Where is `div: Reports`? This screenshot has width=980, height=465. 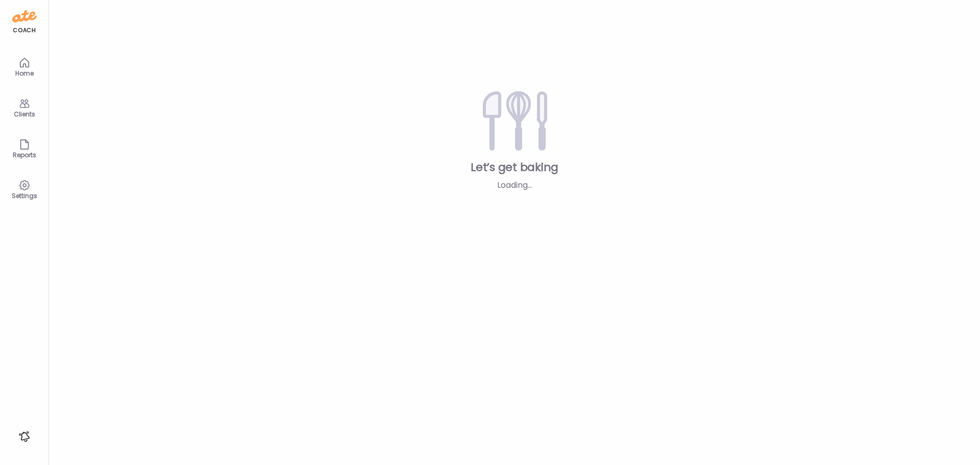
div: Reports is located at coordinates (24, 155).